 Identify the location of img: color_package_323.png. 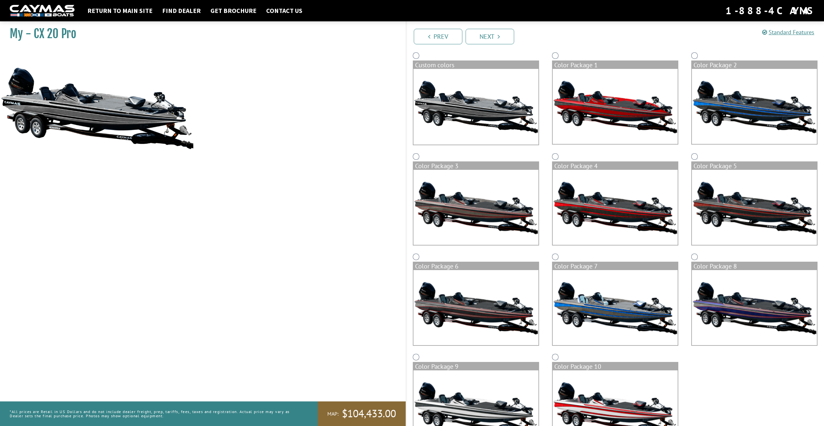
(755, 107).